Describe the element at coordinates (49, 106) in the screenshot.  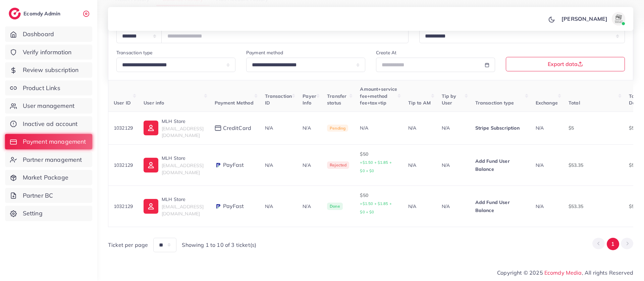
I see `a: User management` at that location.